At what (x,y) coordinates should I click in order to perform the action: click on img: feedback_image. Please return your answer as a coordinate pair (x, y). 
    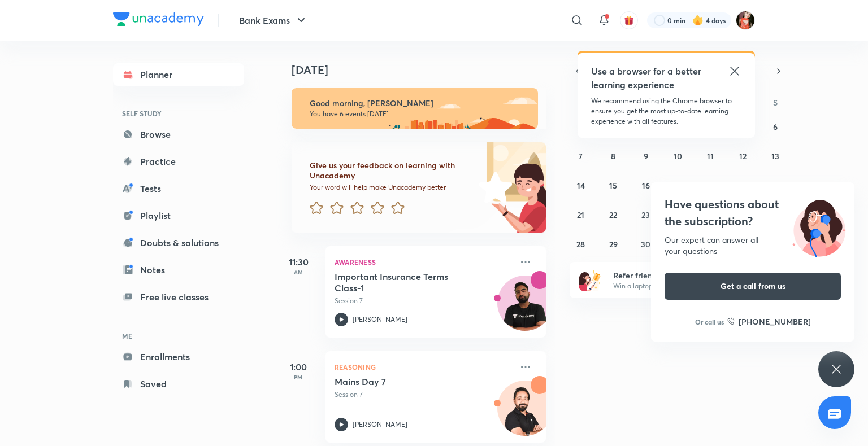
    Looking at the image, I should click on (493, 188).